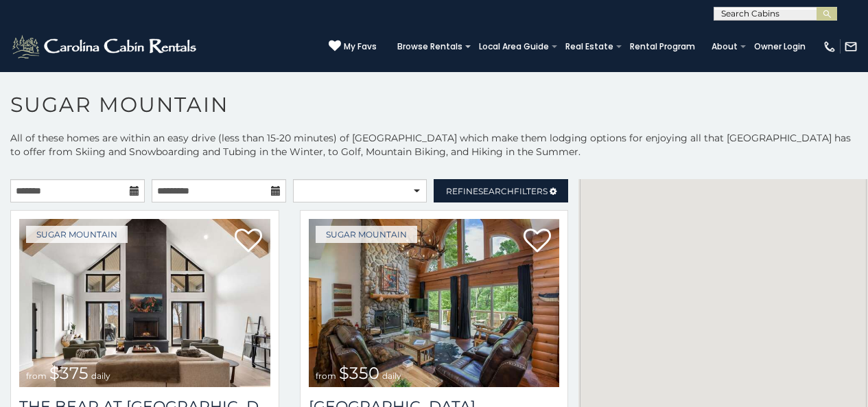  What do you see at coordinates (779, 46) in the screenshot?
I see `a: Owner Login` at bounding box center [779, 46].